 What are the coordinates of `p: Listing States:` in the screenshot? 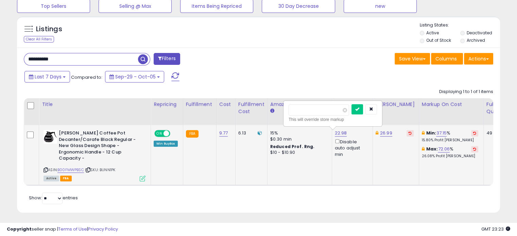 It's located at (460, 25).